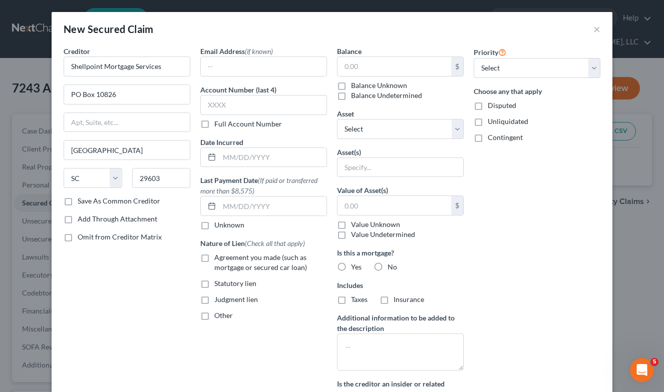 The width and height of the screenshot is (664, 392). What do you see at coordinates (501, 105) in the screenshot?
I see `span: Disputed` at bounding box center [501, 105].